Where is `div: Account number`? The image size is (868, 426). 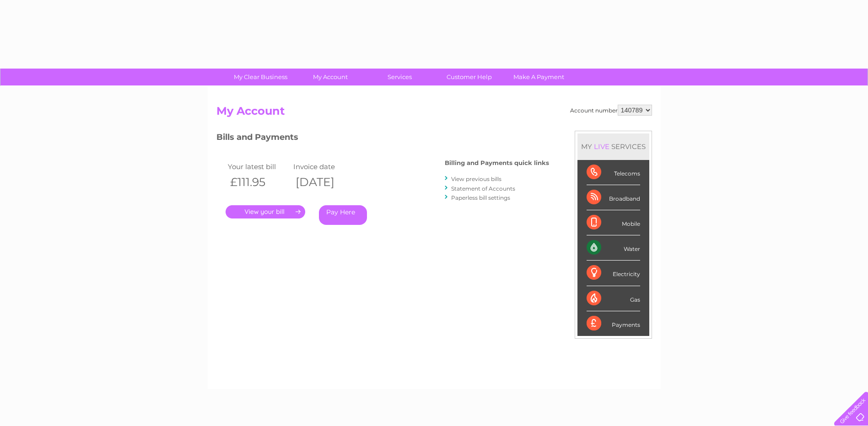 div: Account number is located at coordinates (611, 110).